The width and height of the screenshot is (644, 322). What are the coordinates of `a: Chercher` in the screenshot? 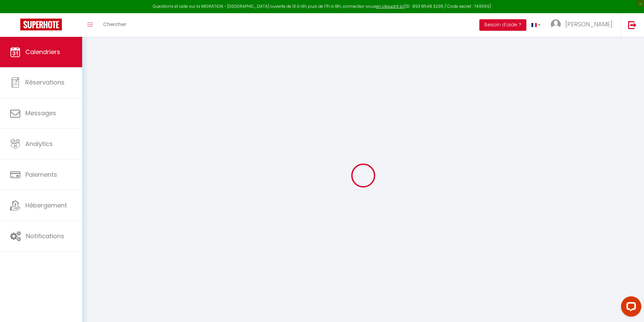 It's located at (115, 25).